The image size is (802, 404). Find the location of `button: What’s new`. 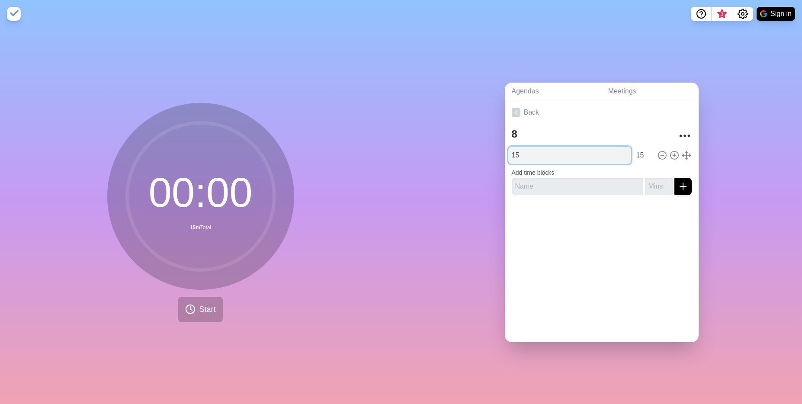

button: What’s new is located at coordinates (722, 14).